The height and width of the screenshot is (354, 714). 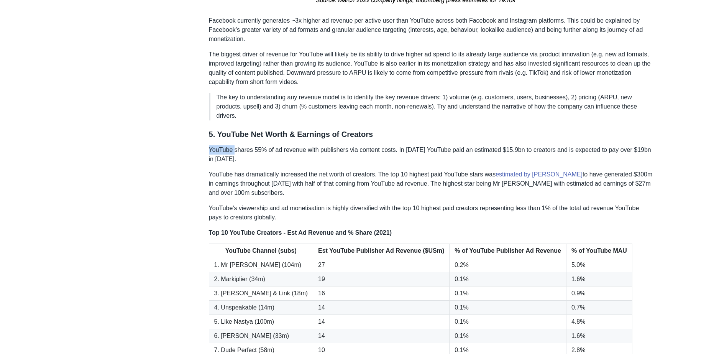 I want to click on td: 19, so click(x=381, y=279).